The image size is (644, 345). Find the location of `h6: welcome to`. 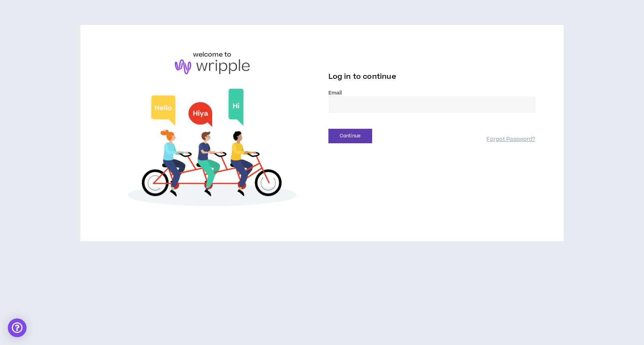

h6: welcome to is located at coordinates (213, 55).